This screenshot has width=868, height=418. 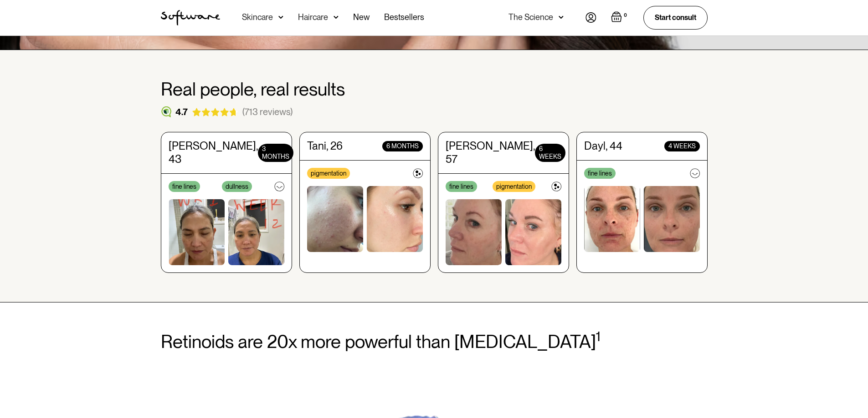 I want to click on a: Open empty cart, so click(x=619, y=18).